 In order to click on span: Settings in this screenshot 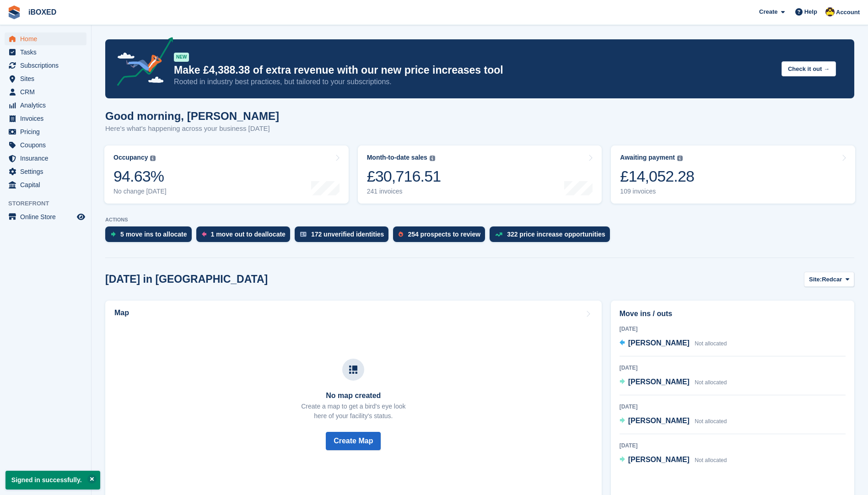, I will do `click(47, 172)`.